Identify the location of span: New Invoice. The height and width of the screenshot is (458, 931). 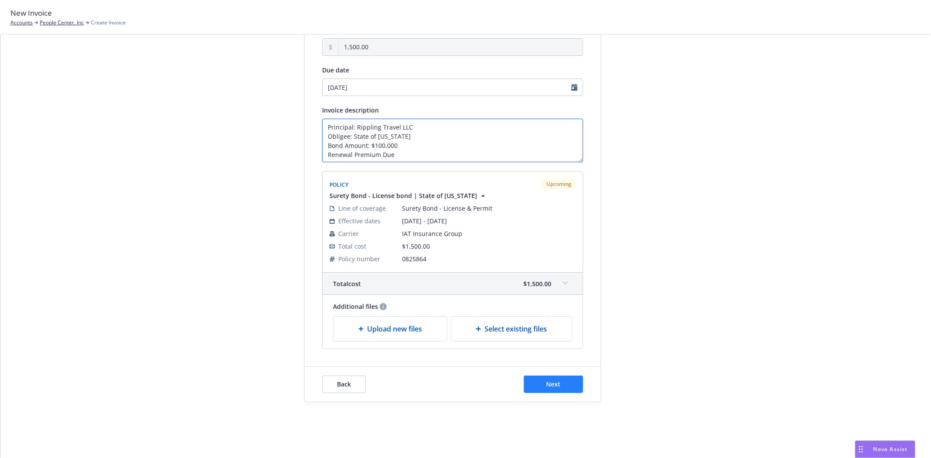
(31, 13).